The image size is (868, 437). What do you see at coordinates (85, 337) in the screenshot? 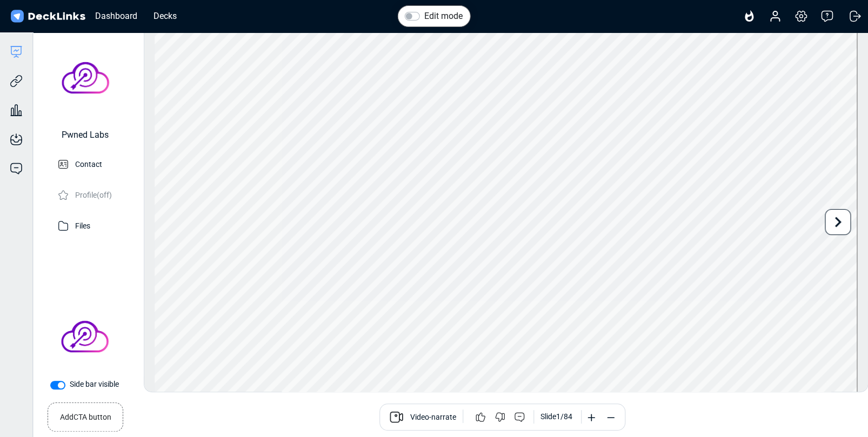
I see `a: Company Banner` at bounding box center [85, 337].